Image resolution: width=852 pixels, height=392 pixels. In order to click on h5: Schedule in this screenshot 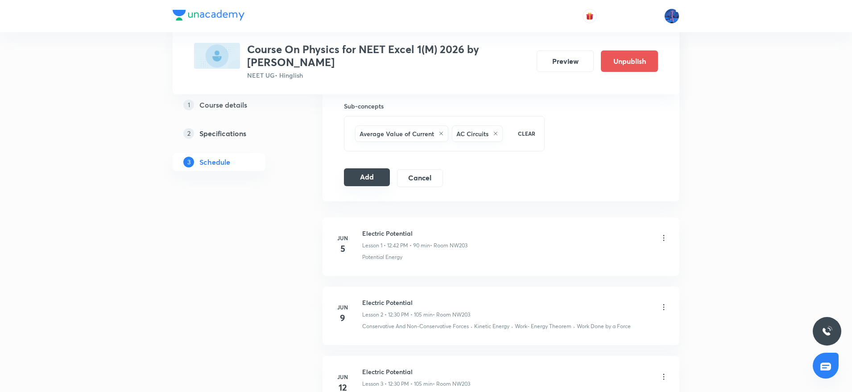, I will do `click(215, 162)`.